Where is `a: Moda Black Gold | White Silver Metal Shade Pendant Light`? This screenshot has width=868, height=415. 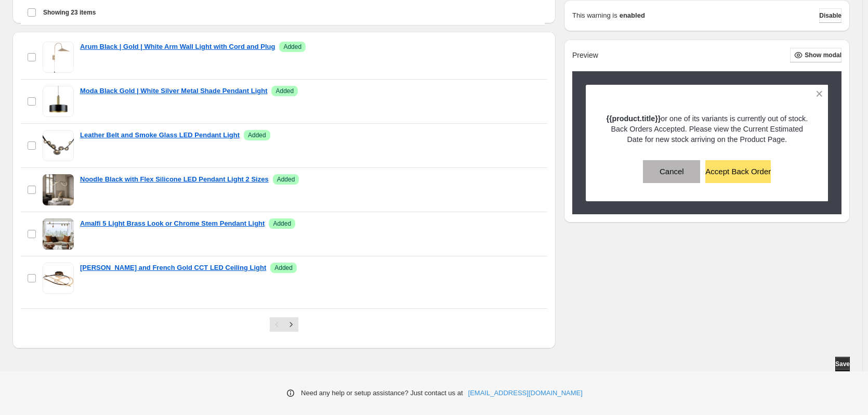
a: Moda Black Gold | White Silver Metal Shade Pendant Light is located at coordinates (174, 91).